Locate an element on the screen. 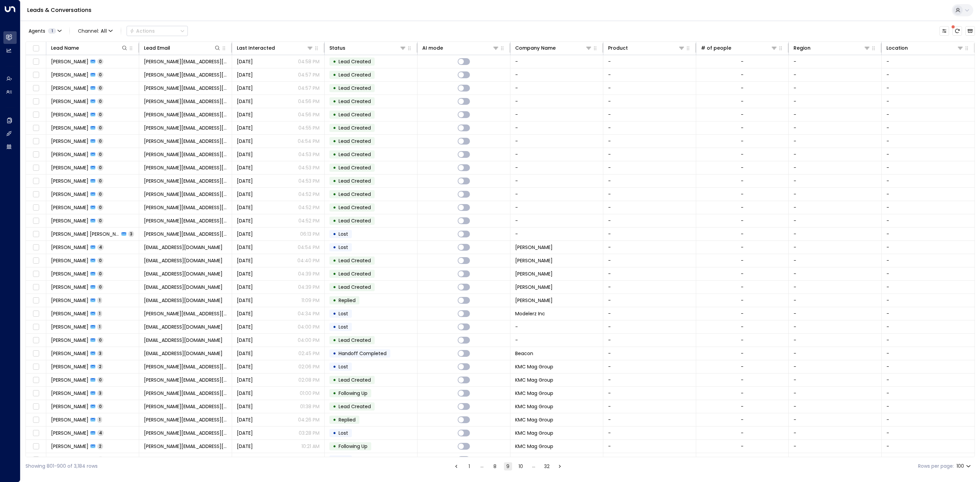  span: chardnabor@gmail.com is located at coordinates (183, 247).